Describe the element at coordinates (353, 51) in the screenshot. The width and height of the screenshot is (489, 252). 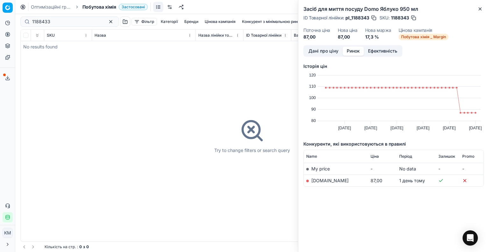
I see `button: Ринок` at that location.